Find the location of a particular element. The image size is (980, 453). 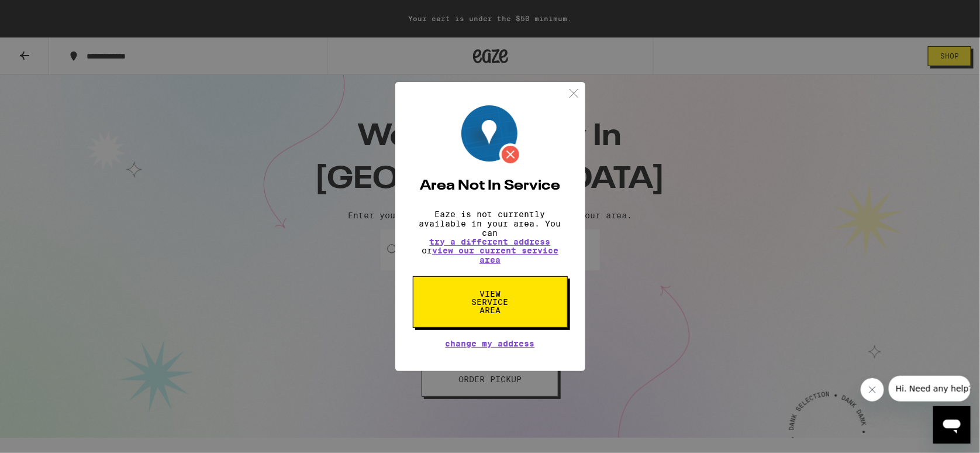

p: Eaze is not currently available in your area. You can or is located at coordinates (490, 237).